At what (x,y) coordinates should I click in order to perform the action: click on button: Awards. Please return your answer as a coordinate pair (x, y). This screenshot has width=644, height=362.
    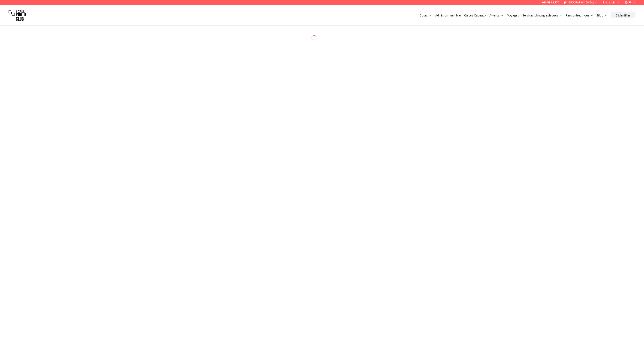
    Looking at the image, I should click on (496, 15).